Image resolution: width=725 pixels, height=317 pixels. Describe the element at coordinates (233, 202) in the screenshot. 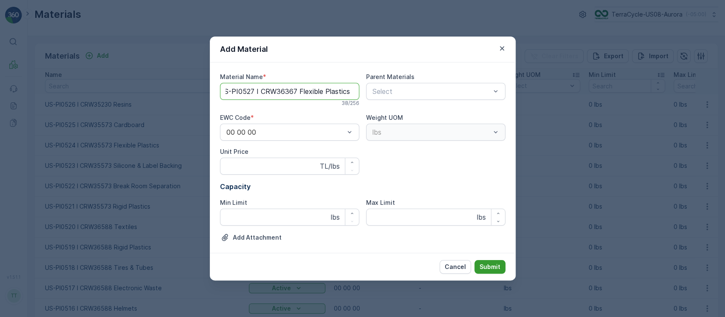

I see `label: Min Limit` at that location.